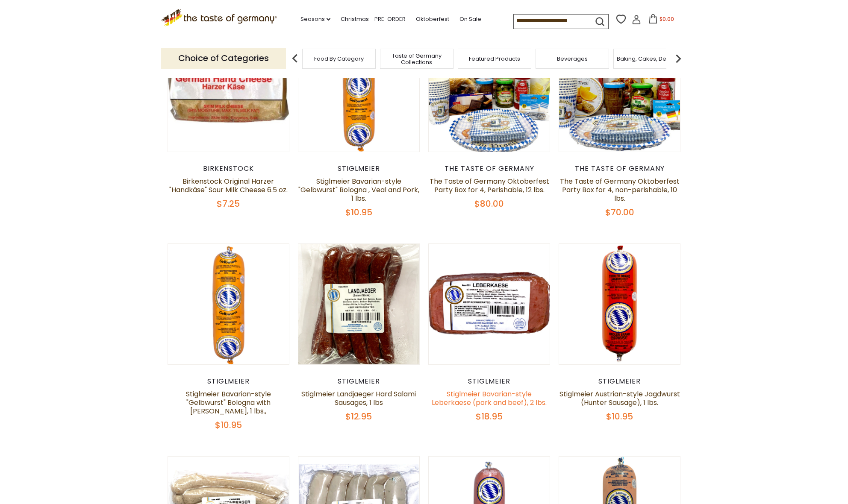 Image resolution: width=848 pixels, height=504 pixels. What do you see at coordinates (228, 91) in the screenshot?
I see `img: Birkenstock Original Harzer "Handkäse" Sour Milk Cheese 6.5 oz.` at bounding box center [228, 91].